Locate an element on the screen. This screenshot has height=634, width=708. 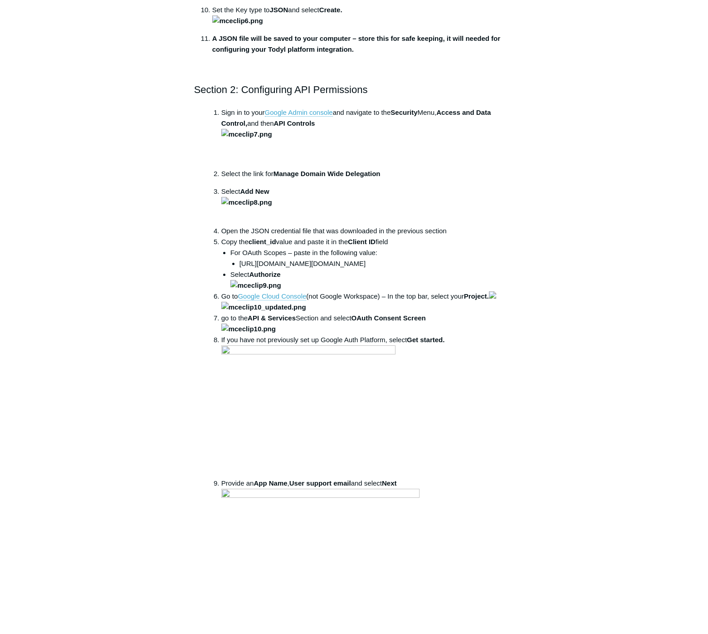
li: Copy the value and paste it in the field is located at coordinates (368, 263).